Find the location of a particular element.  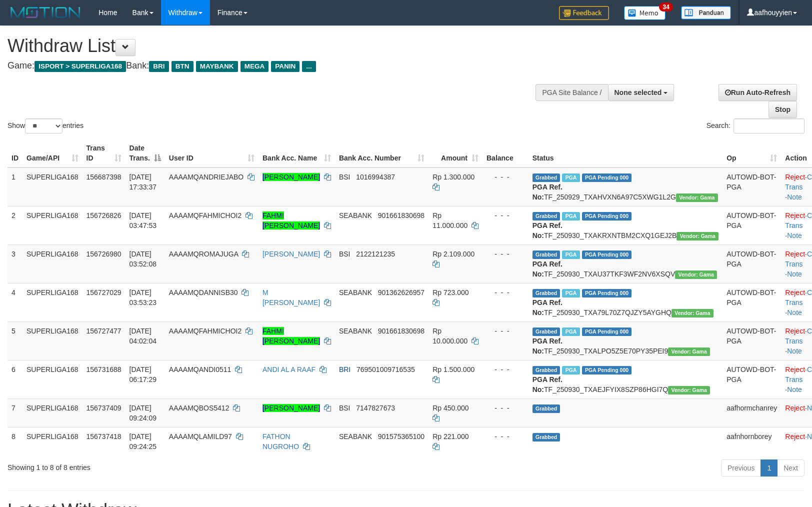

th: Amount: activate to sort column ascending is located at coordinates (455, 153).